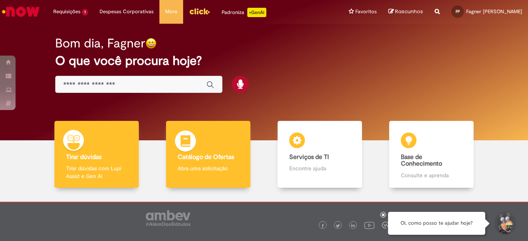 The width and height of the screenshot is (528, 241). What do you see at coordinates (370, 225) in the screenshot?
I see `img: logo_footer_youtube.png` at bounding box center [370, 225].